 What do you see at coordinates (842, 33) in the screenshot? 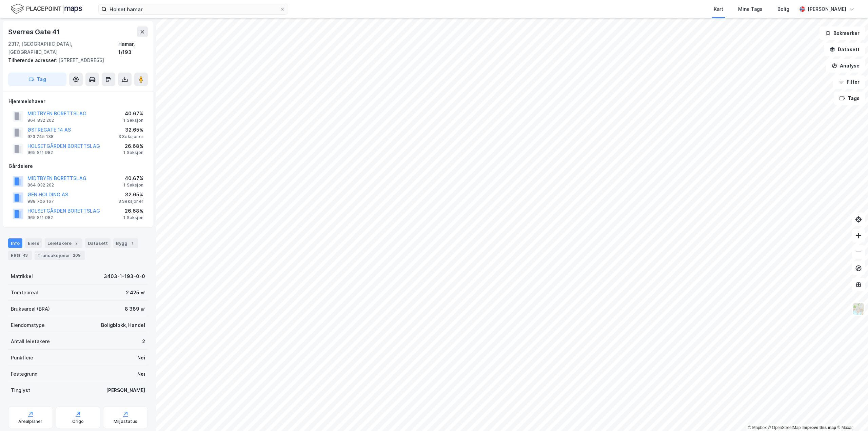
I see `button: Bokmerker` at bounding box center [842, 33].